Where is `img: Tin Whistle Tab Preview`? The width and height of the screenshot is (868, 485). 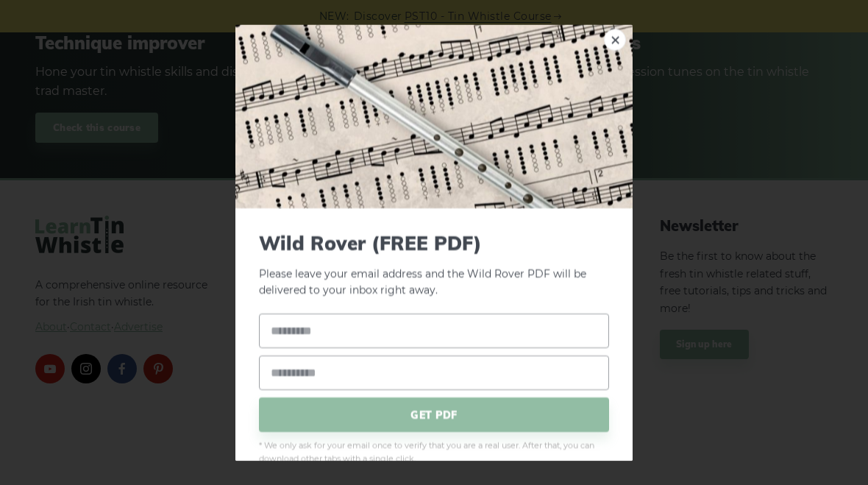
img: Tin Whistle Tab Preview is located at coordinates (434, 116).